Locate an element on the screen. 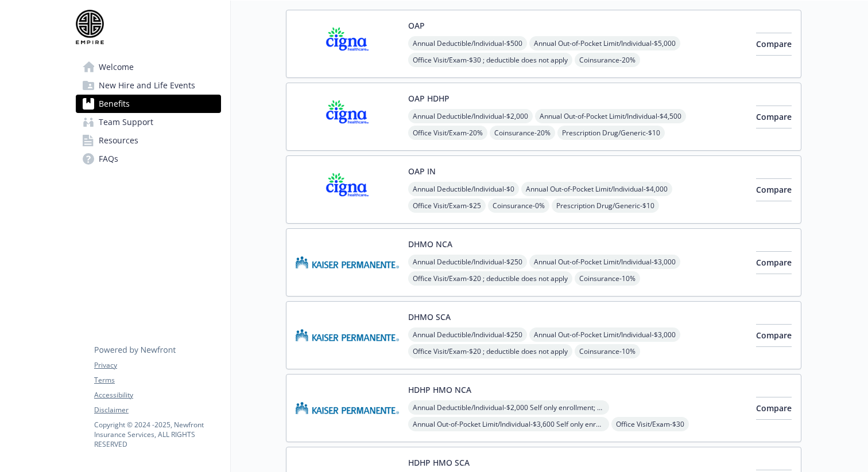 The width and height of the screenshot is (868, 472). p: Copyright © 2024 - 2025 , Newfront Insurance Services, ALL RIGHTS RESERVED is located at coordinates (157, 435).